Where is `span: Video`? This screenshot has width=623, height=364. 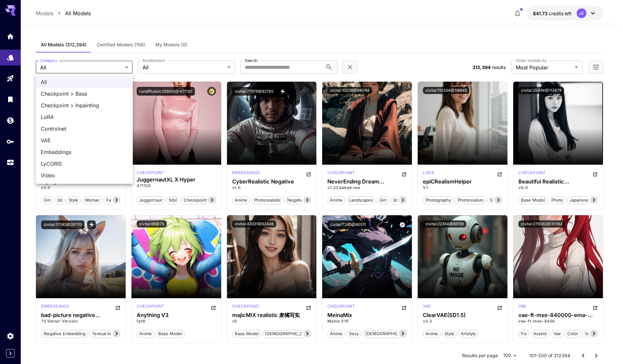 span: Video is located at coordinates (84, 175).